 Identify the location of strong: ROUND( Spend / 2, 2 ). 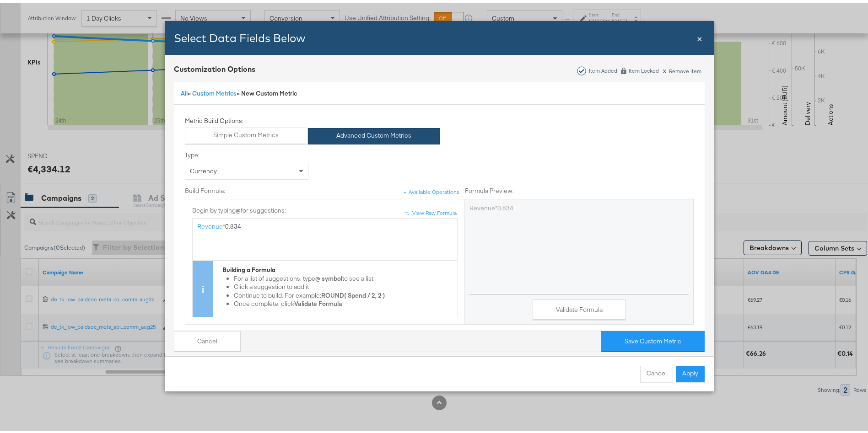
(353, 293).